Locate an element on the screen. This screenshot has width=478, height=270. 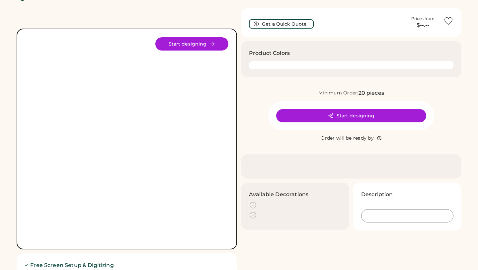
h3: Description is located at coordinates (377, 194).